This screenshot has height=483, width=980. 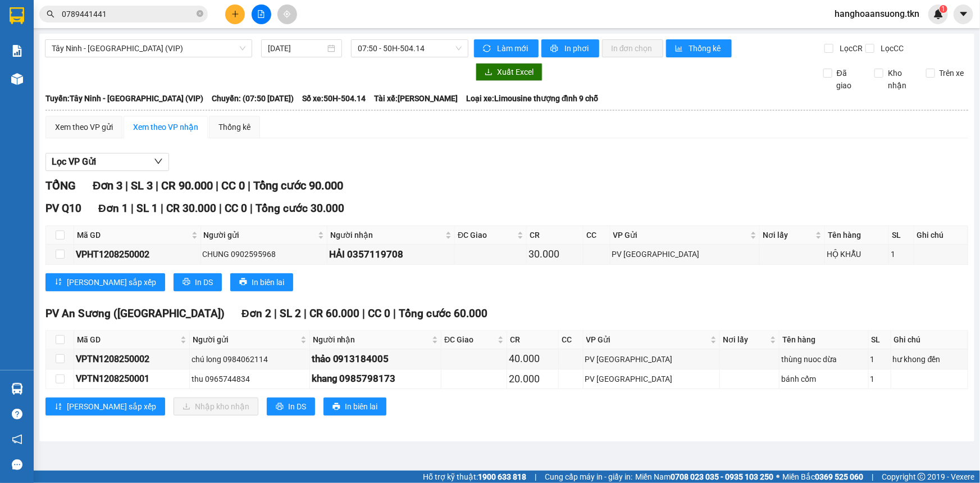 What do you see at coordinates (215, 406) in the screenshot?
I see `button: downloadNhập kho nhận` at bounding box center [215, 406].